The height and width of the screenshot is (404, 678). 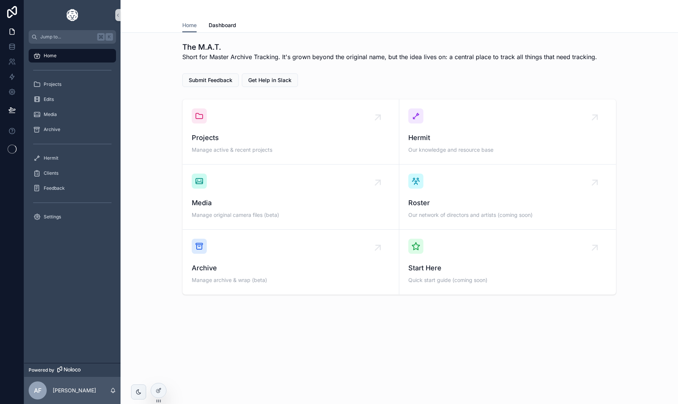 What do you see at coordinates (72, 114) in the screenshot?
I see `a: Media` at bounding box center [72, 114].